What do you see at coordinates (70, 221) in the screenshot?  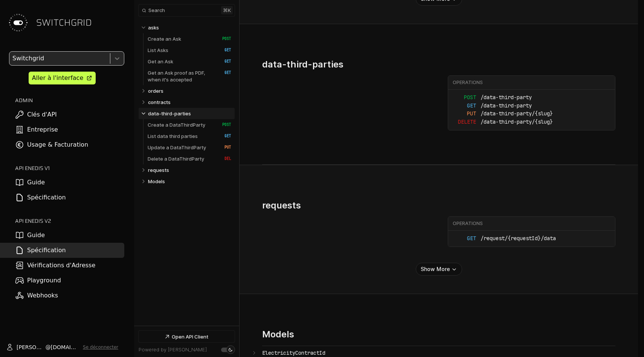 I see `h2: API ENEDIS v2` at bounding box center [70, 221].